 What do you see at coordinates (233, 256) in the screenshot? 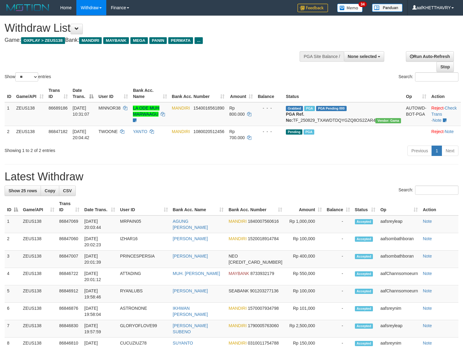
I see `span: NEO` at bounding box center [233, 256].